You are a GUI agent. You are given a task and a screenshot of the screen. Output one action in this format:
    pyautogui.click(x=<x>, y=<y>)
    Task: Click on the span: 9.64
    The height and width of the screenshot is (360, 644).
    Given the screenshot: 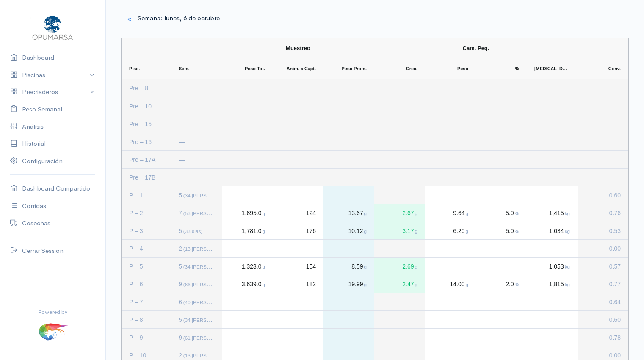 What is the action you would take?
    pyautogui.click(x=460, y=213)
    